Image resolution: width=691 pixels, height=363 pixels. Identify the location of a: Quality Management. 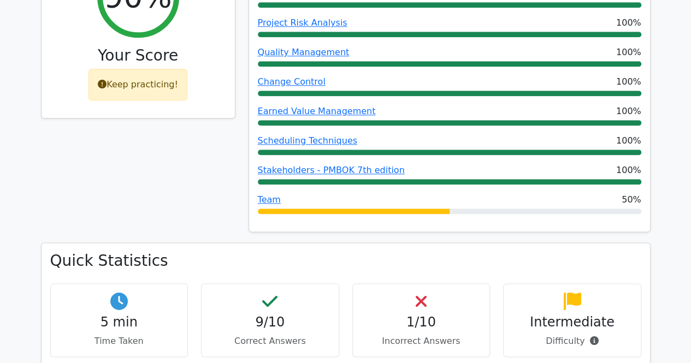
(304, 52).